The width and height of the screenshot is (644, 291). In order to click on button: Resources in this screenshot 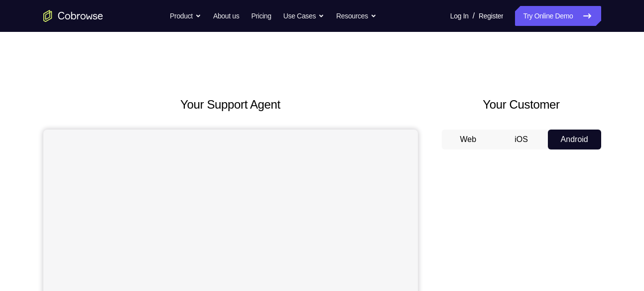, I will do `click(356, 16)`.